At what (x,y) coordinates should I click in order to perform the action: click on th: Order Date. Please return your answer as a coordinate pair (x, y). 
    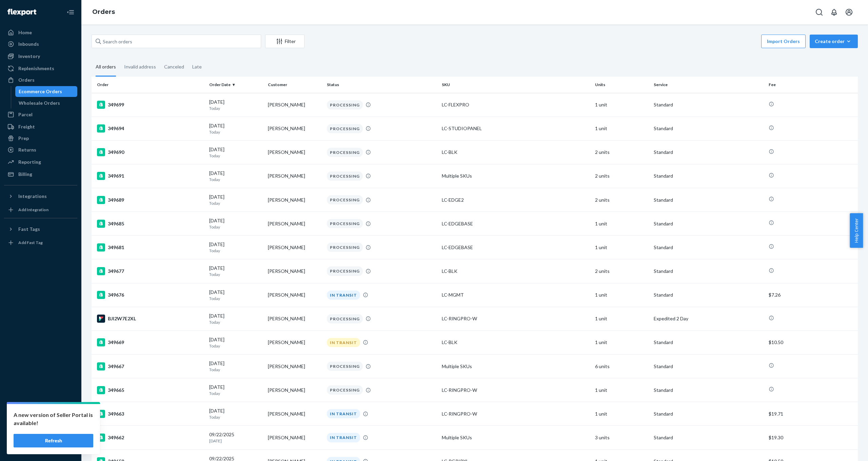
    Looking at the image, I should click on (236, 85).